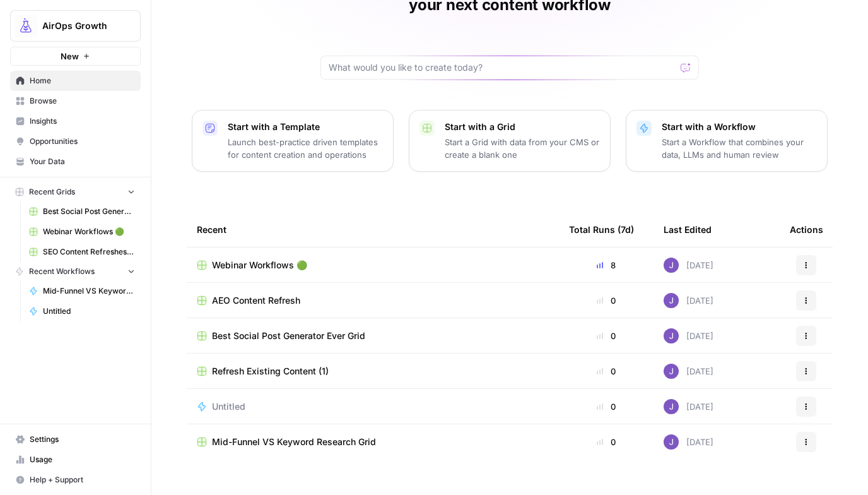 The height and width of the screenshot is (495, 868). I want to click on button: New, so click(75, 56).